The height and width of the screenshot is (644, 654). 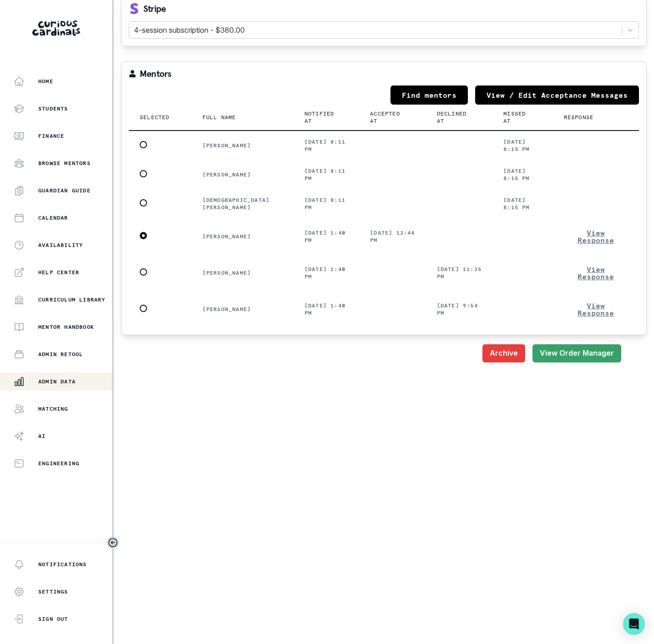 What do you see at coordinates (72, 300) in the screenshot?
I see `p: Curriculum Library` at bounding box center [72, 300].